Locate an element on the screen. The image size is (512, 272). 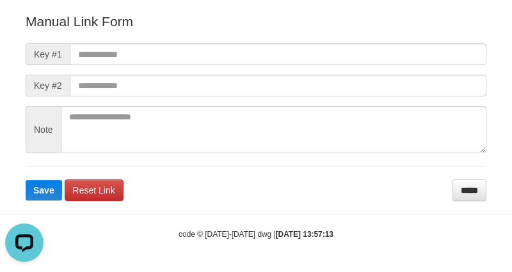
span: Save is located at coordinates (43, 191).